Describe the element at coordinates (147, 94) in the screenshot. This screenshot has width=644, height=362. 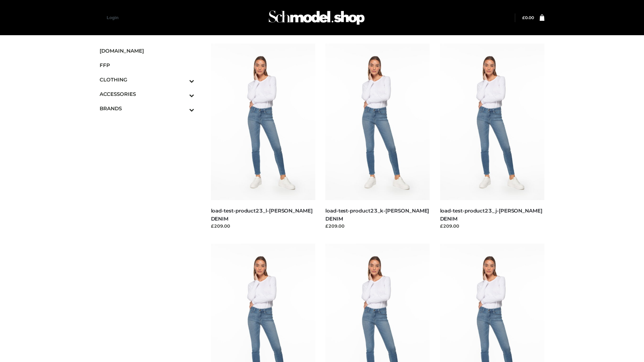
I see `a: ACCESSORIESToggle Submenu` at that location.